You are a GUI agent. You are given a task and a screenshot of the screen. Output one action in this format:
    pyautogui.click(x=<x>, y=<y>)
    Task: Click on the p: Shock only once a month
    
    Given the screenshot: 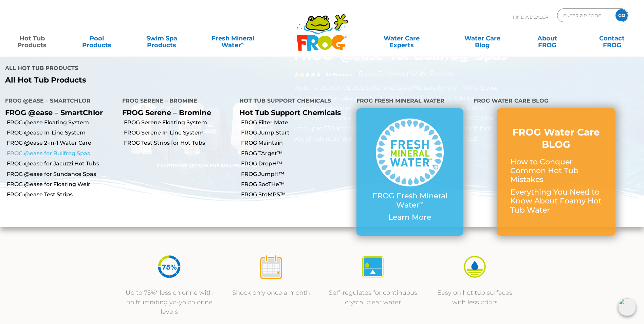 What is the action you would take?
    pyautogui.click(x=271, y=293)
    